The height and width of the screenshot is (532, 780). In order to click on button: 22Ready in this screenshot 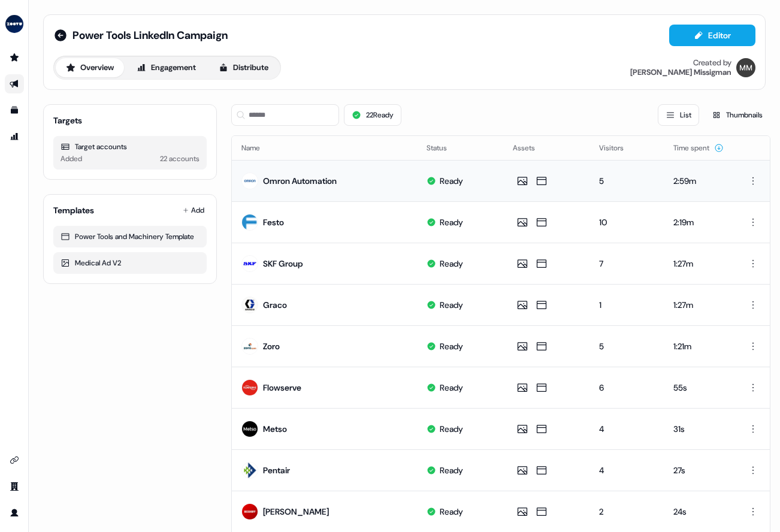, I will do `click(372, 115)`.